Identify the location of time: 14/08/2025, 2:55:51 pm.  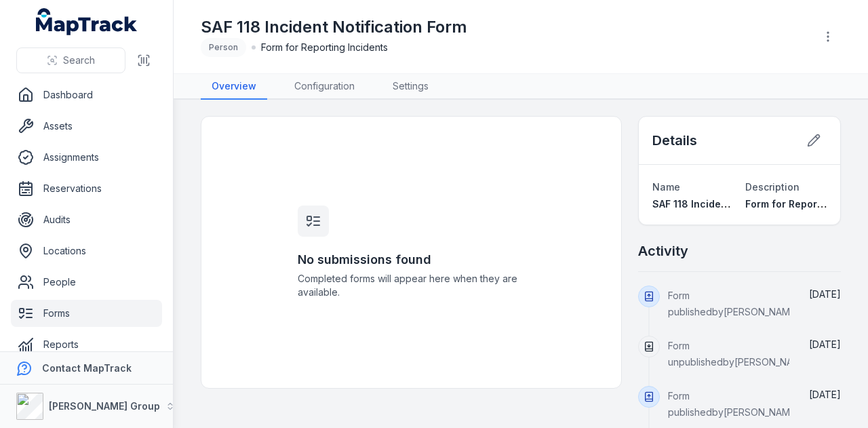
(824, 394).